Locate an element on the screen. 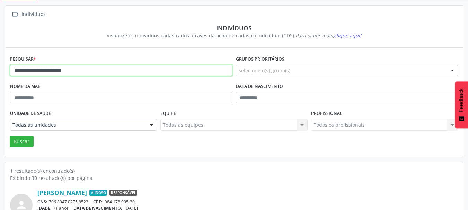 The image size is (468, 210). span: Todas as unidades is located at coordinates (78, 125).